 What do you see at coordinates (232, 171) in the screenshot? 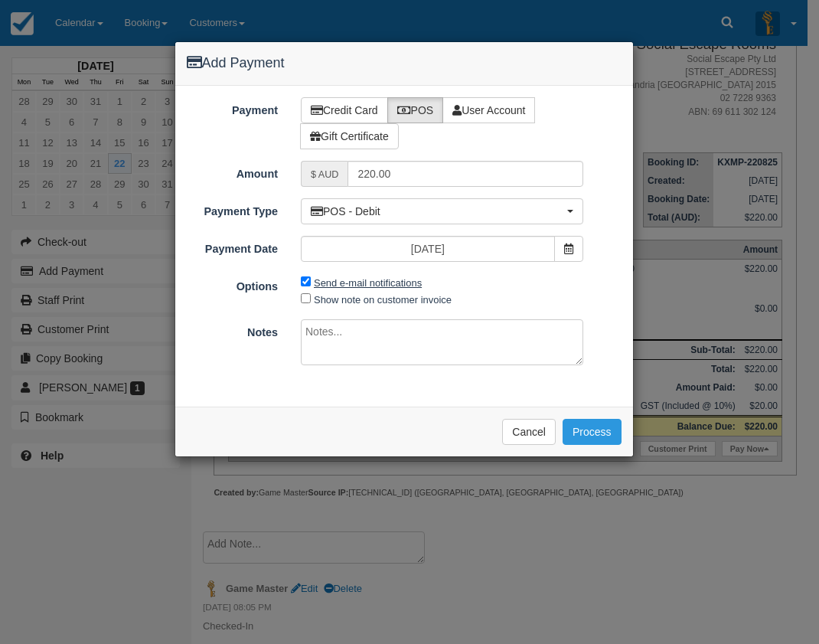
I see `label: Amount` at bounding box center [232, 171].